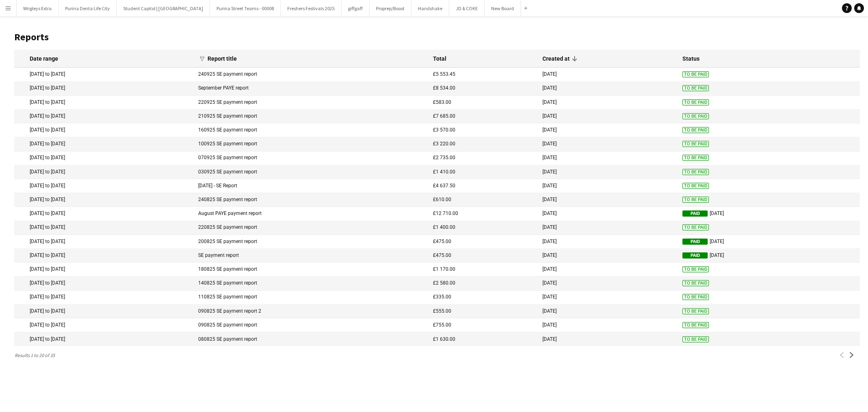 The width and height of the screenshot is (868, 412). I want to click on mat-cell: £1 170.00, so click(483, 269).